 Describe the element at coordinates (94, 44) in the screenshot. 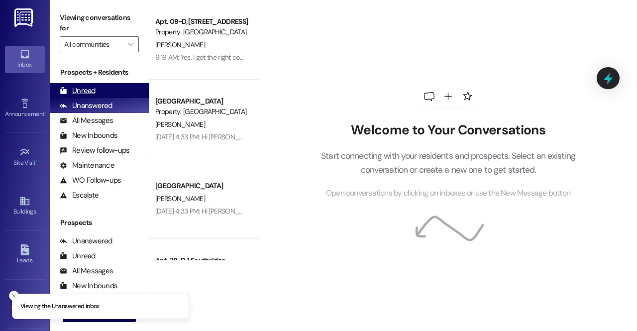

I see `input: All communities` at that location.